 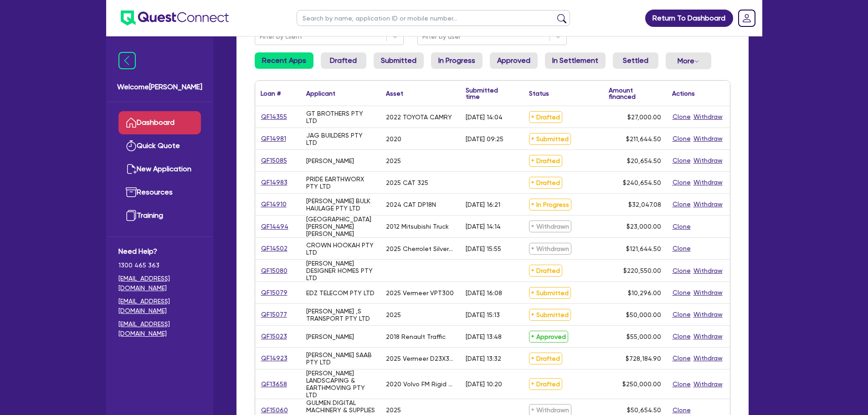 What do you see at coordinates (411, 205) in the screenshot?
I see `div: 2024 CAT DP18N` at bounding box center [411, 205].